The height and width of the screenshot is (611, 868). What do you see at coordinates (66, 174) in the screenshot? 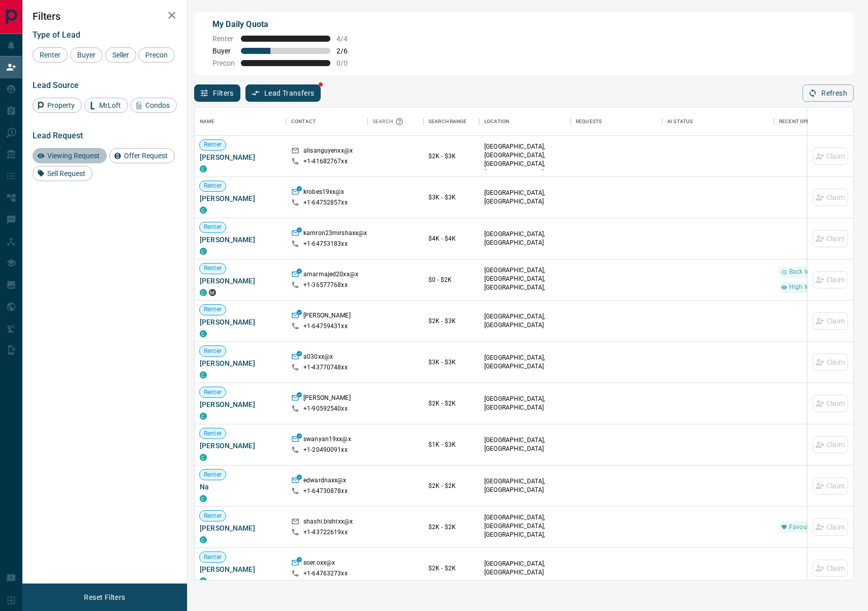
I see `span: Sell Request` at bounding box center [66, 174].